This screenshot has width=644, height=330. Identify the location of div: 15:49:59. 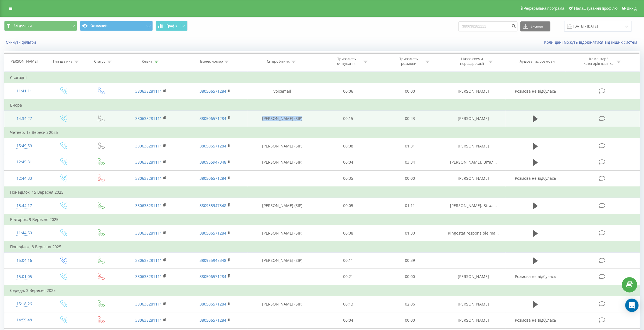
(24, 146).